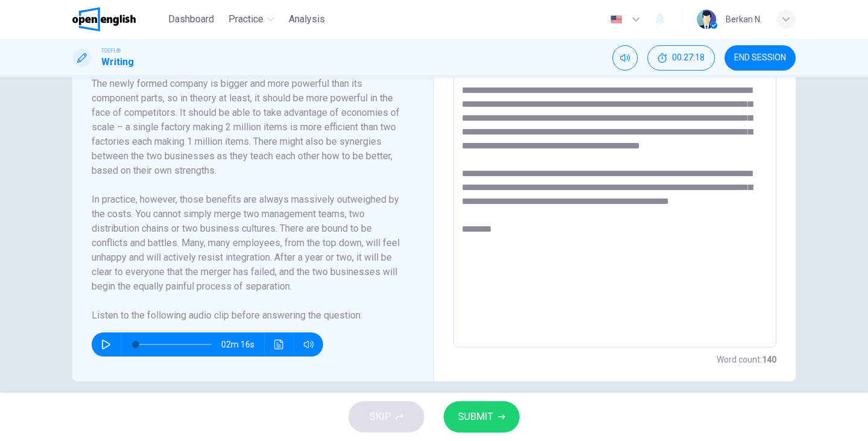 The width and height of the screenshot is (868, 441). What do you see at coordinates (482, 417) in the screenshot?
I see `button: SUBMIT` at bounding box center [482, 417].